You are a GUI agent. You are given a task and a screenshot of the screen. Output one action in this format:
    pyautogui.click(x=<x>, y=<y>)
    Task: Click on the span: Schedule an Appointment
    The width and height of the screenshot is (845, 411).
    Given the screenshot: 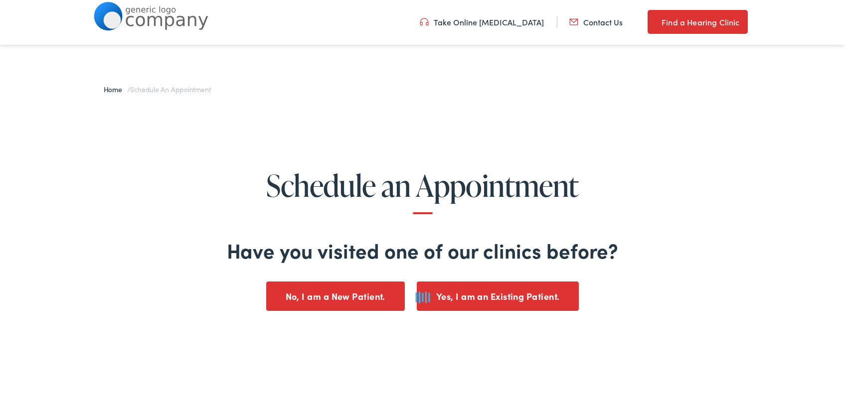 What is the action you would take?
    pyautogui.click(x=170, y=89)
    